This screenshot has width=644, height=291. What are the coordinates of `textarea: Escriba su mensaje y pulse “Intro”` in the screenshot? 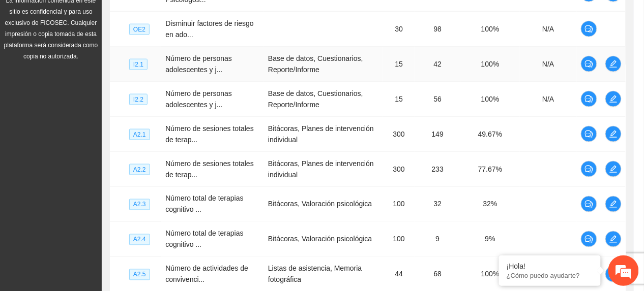 It's located at (99, 206).